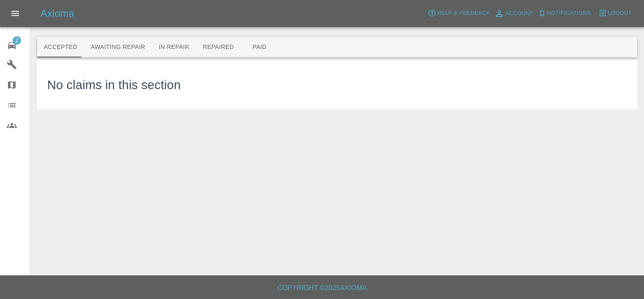  What do you see at coordinates (464, 13) in the screenshot?
I see `span: Help & Feedback` at bounding box center [464, 13].